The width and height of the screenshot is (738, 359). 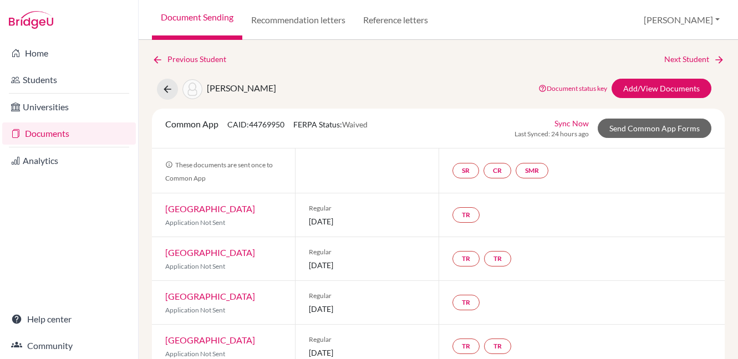 I want to click on a: CR, so click(x=498, y=171).